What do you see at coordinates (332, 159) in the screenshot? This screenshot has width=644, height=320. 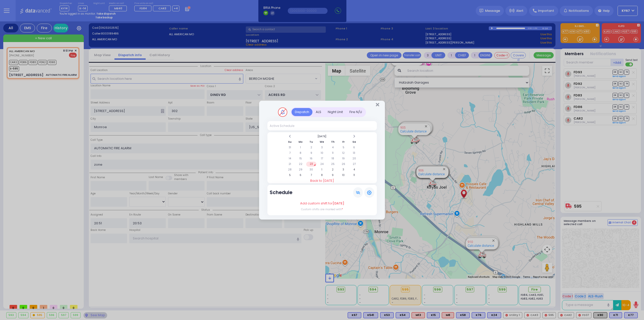 I see `td: 18` at bounding box center [332, 159].